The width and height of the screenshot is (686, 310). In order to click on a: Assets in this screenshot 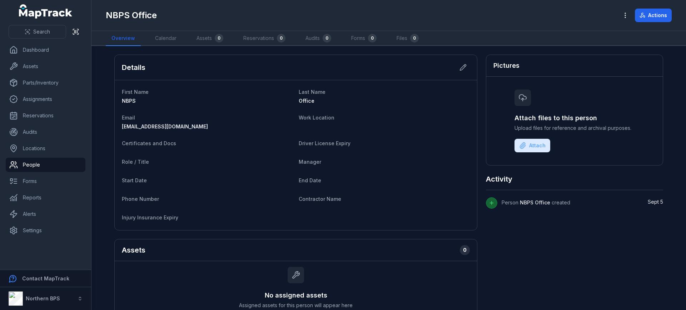, I will do `click(45, 66)`.